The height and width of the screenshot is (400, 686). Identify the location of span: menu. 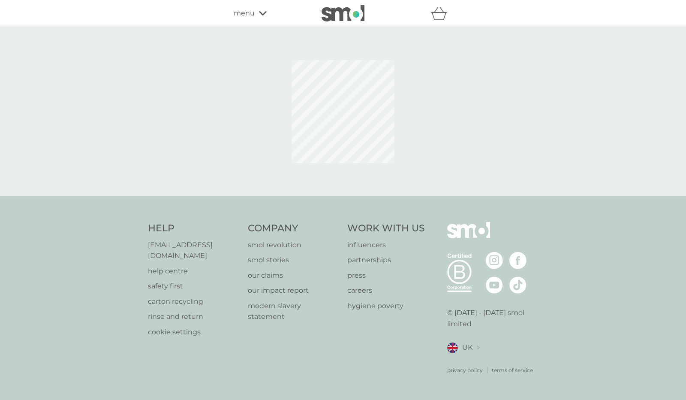
(244, 13).